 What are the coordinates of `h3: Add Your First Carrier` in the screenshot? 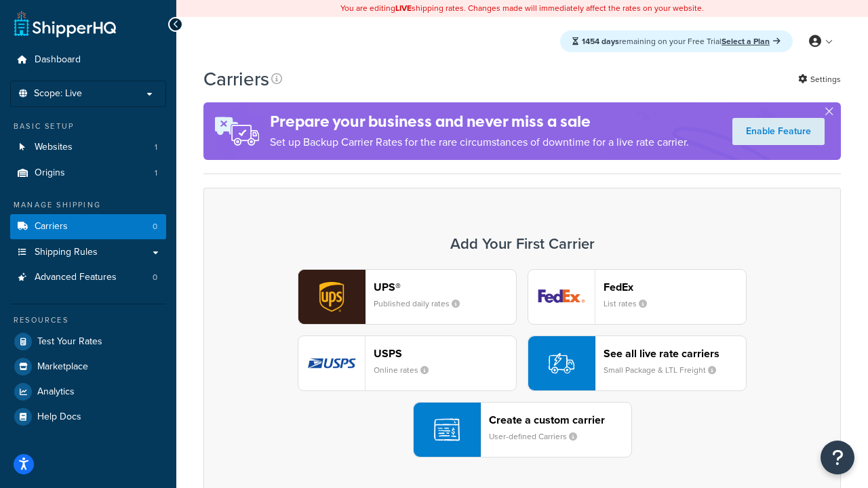 It's located at (522, 244).